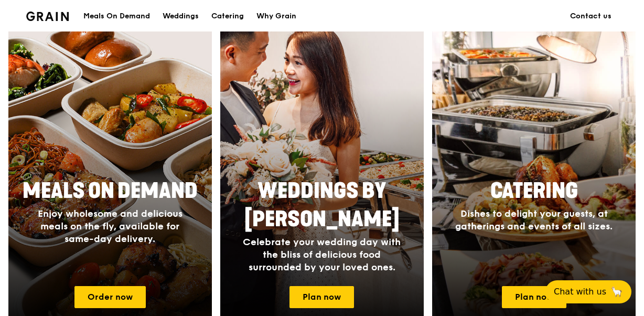 The image size is (644, 316). What do you see at coordinates (580, 292) in the screenshot?
I see `span: Chat with us` at bounding box center [580, 292].